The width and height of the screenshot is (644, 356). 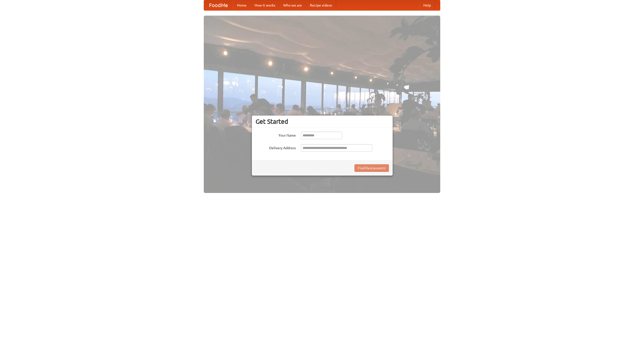 What do you see at coordinates (321, 5) in the screenshot?
I see `a: Recipe videos` at bounding box center [321, 5].